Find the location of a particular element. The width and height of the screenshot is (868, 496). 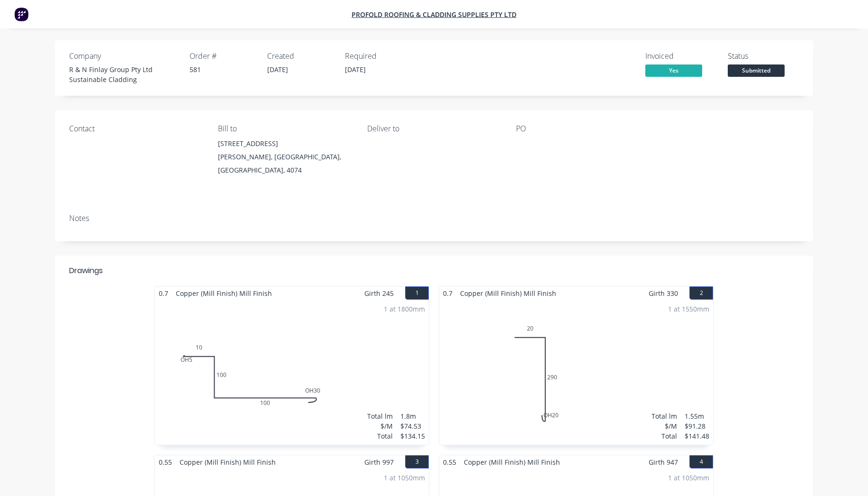

div: Order # is located at coordinates (223, 56).